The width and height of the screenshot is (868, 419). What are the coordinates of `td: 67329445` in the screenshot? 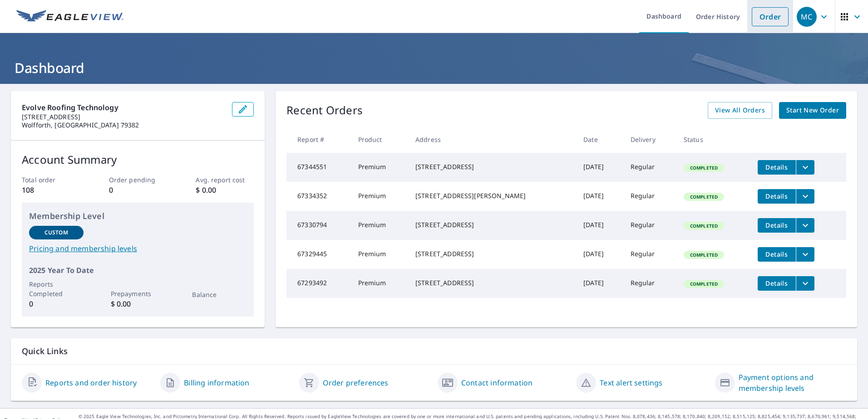 It's located at (318, 254).